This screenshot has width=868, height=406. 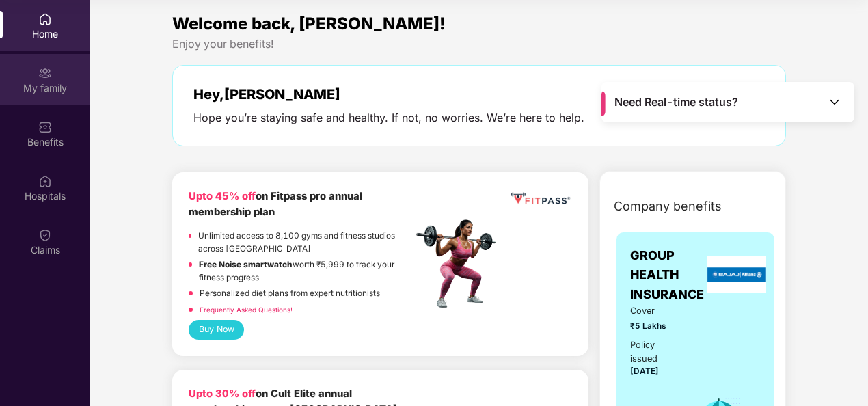 I want to click on img: svg+xml;base64,PHN2ZyB3aWR0aD0iMjAiIGhlaWdodD0iMjAiIHZpZXdCb3g9IjAgMCAyMCAyMCIgZmlsbD0ibm9uZSIgeG..., so click(x=45, y=73).